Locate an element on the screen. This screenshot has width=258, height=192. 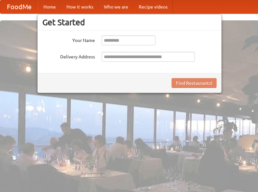
a: How it works is located at coordinates (80, 7).